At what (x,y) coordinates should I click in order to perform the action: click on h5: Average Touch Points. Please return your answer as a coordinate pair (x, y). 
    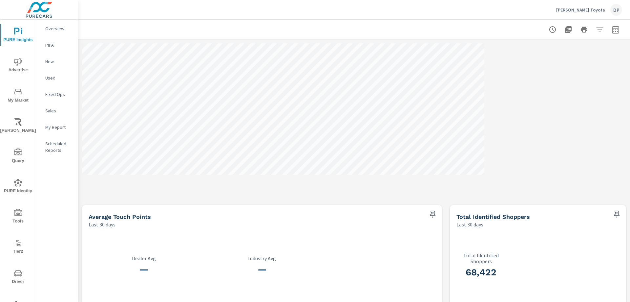
    Looking at the image, I should click on (120, 216).